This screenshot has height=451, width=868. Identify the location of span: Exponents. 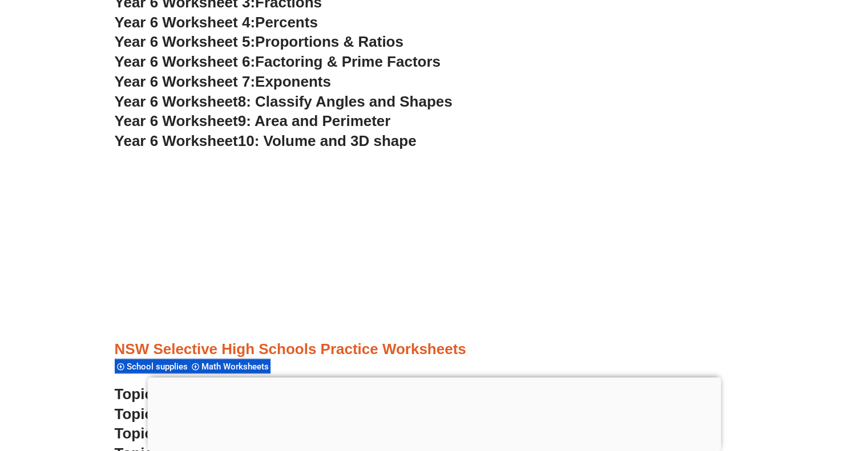
(293, 82).